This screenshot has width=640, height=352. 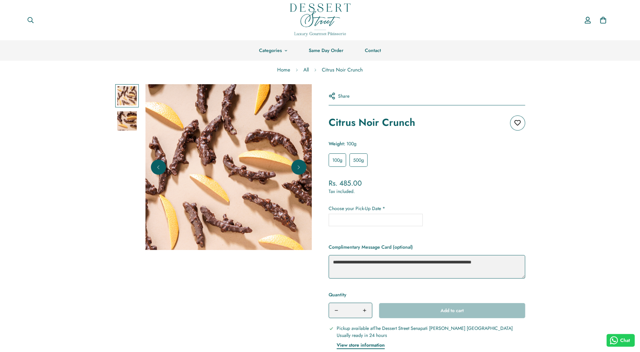 What do you see at coordinates (358, 160) in the screenshot?
I see `label: 500g` at bounding box center [358, 160].